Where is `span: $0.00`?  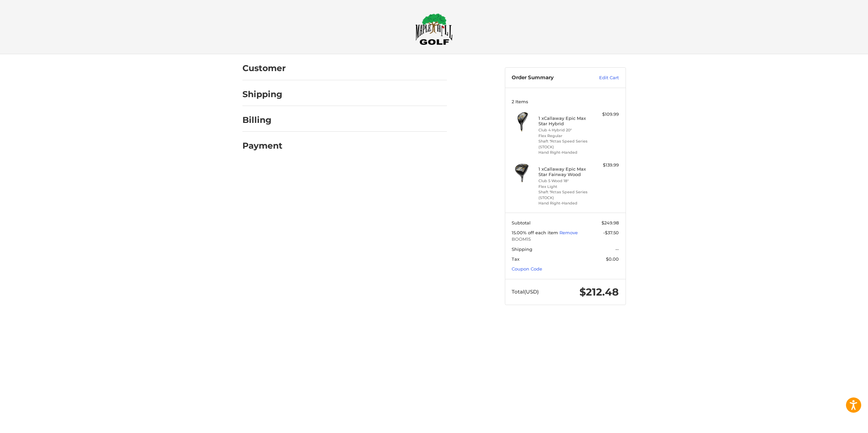 span: $0.00 is located at coordinates (612, 259).